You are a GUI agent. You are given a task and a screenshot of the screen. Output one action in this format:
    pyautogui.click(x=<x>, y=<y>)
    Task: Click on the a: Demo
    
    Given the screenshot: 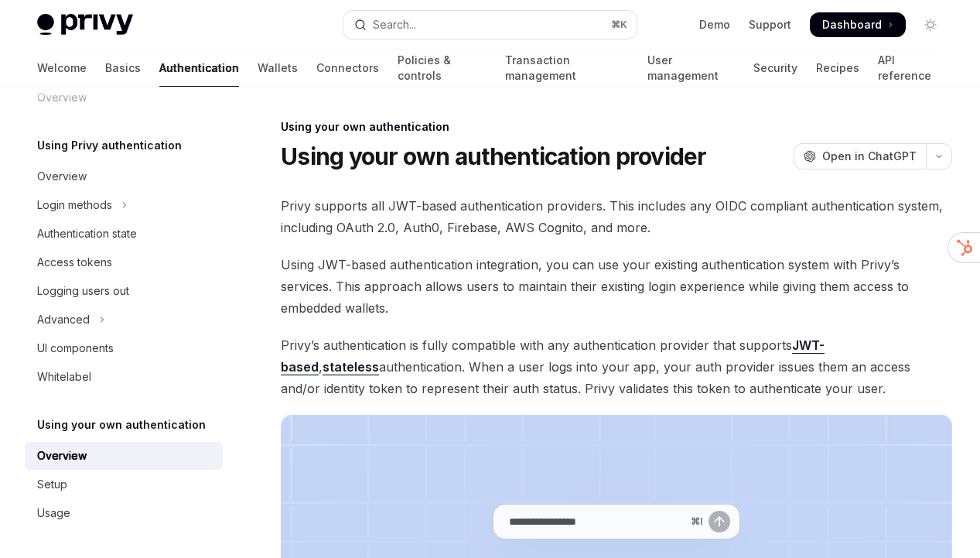 What is the action you would take?
    pyautogui.click(x=715, y=25)
    